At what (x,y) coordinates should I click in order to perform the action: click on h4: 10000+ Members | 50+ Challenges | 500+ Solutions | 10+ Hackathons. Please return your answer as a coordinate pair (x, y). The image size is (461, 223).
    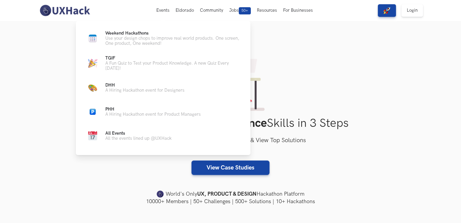
    Looking at the image, I should click on (231, 202).